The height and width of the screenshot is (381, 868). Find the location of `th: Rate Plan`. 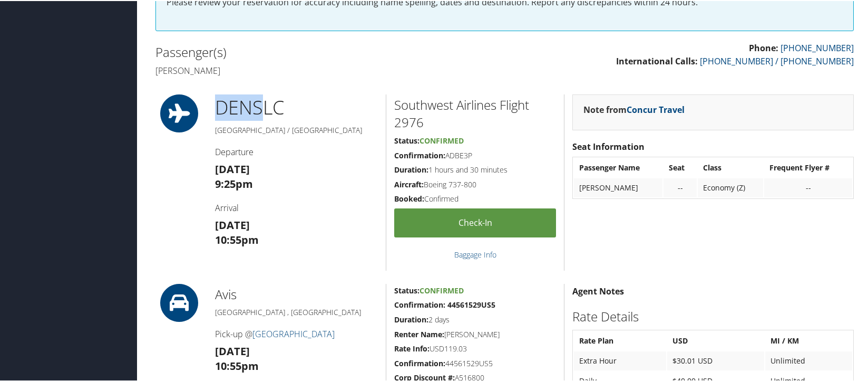

th: Rate Plan is located at coordinates (620, 339).